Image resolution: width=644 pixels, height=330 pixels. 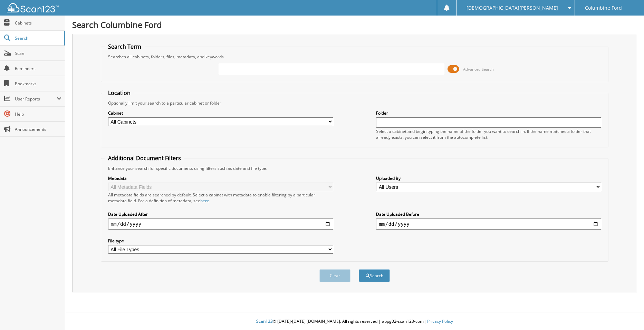 What do you see at coordinates (125, 47) in the screenshot?
I see `legend: Search Term` at bounding box center [125, 47].